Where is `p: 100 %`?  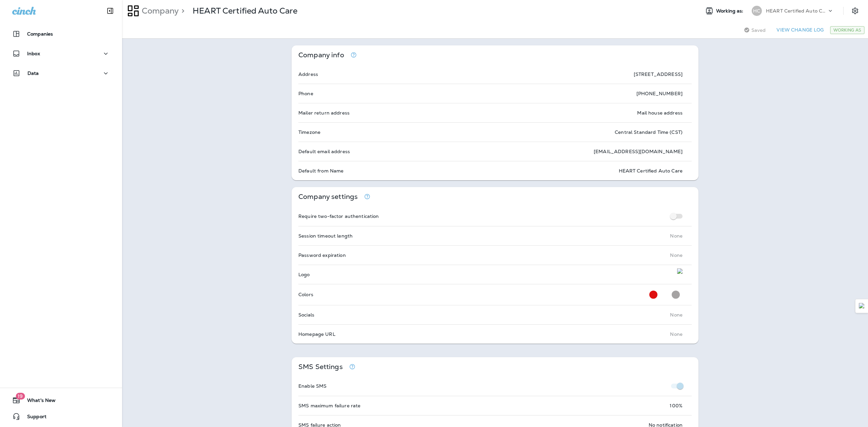 p: 100 % is located at coordinates (676, 405).